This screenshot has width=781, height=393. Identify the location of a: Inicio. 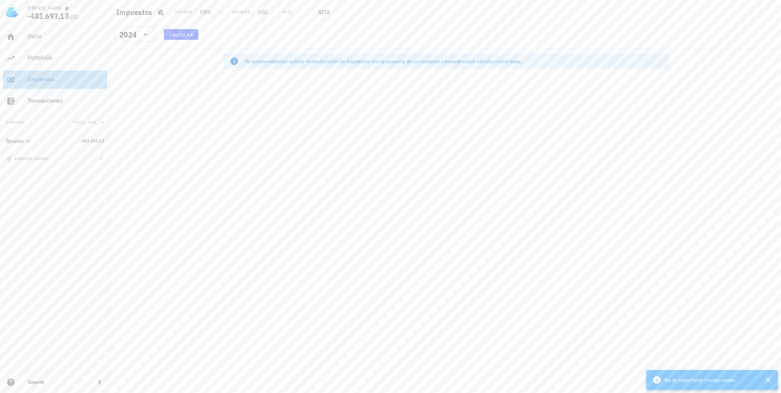
(55, 37).